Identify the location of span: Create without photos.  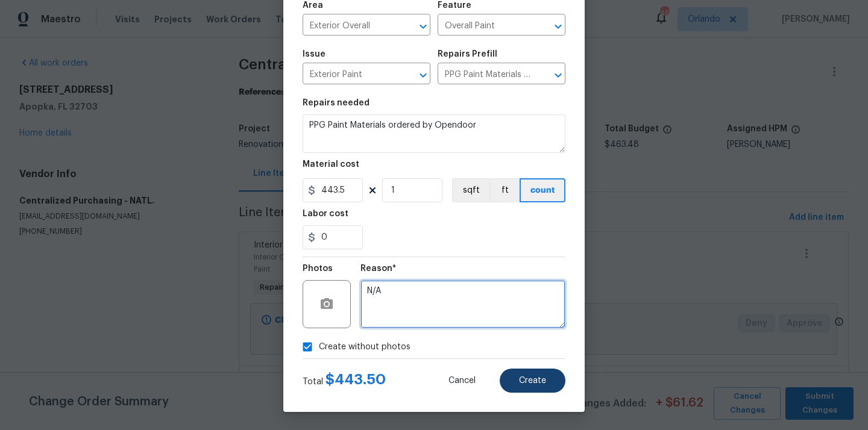
(364, 347).